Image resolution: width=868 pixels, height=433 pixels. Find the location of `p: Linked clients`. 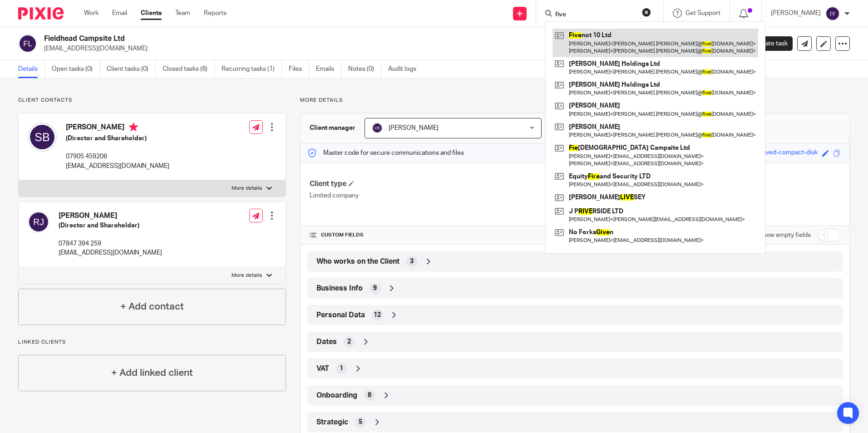

p: Linked clients is located at coordinates (152, 342).